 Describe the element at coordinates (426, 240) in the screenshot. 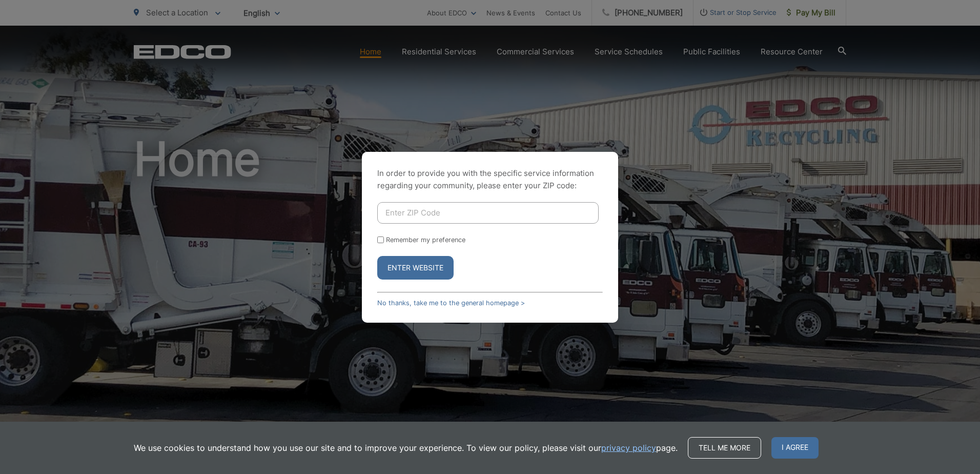

I see `label: Remember my preference` at that location.